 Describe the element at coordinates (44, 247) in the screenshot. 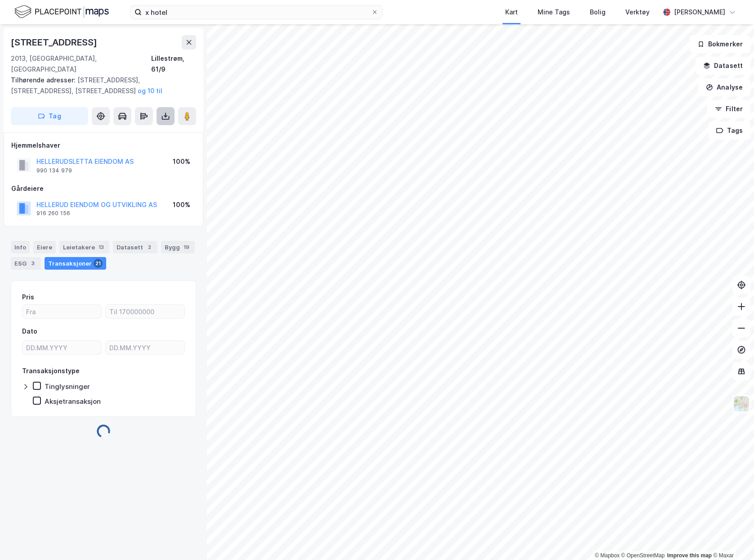

I see `div: Eiere` at that location.